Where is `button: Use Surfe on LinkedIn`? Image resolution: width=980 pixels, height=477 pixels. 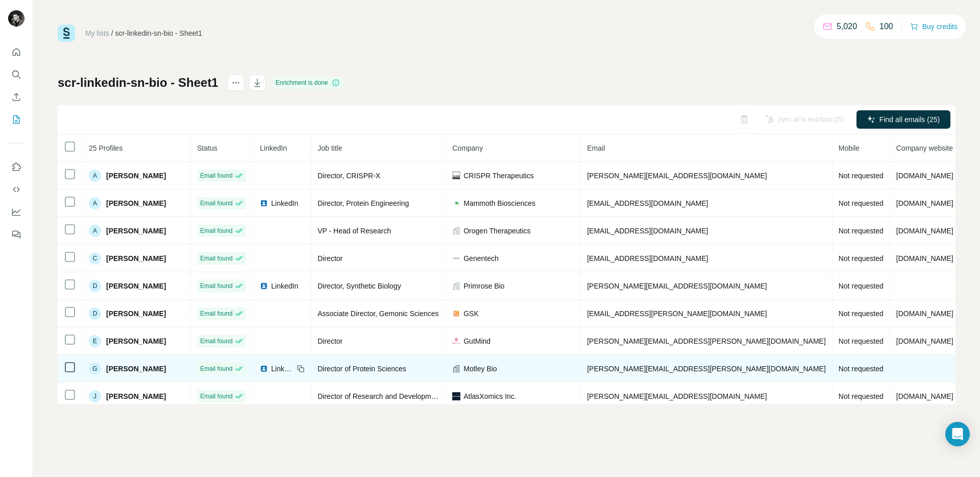
button: Use Surfe on LinkedIn is located at coordinates (16, 167).